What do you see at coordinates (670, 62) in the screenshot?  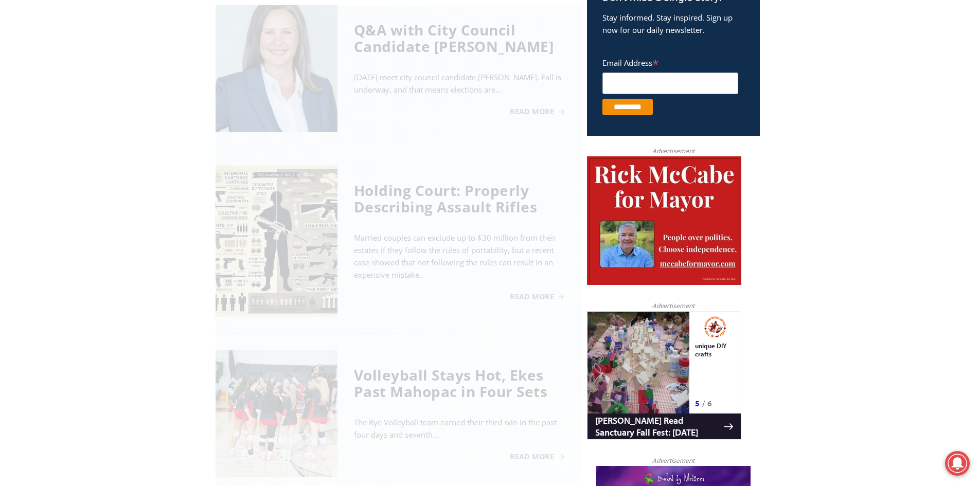 I see `label: Email Address` at bounding box center [670, 62].